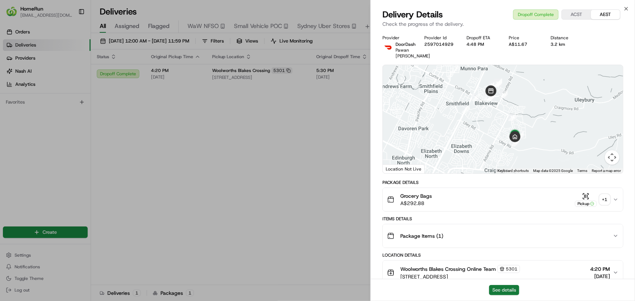 The width and height of the screenshot is (635, 301). What do you see at coordinates (396, 169) in the screenshot?
I see `a: Open this area in Google Maps (opens a new window)` at bounding box center [396, 169].